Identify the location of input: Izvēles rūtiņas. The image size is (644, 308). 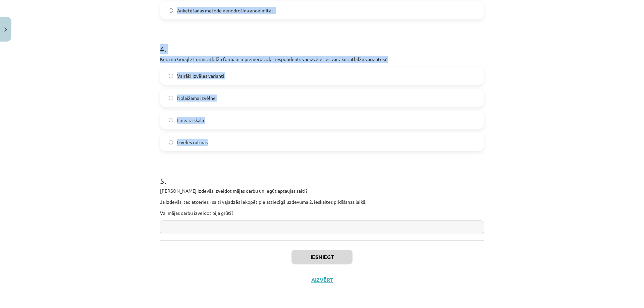
(171, 142).